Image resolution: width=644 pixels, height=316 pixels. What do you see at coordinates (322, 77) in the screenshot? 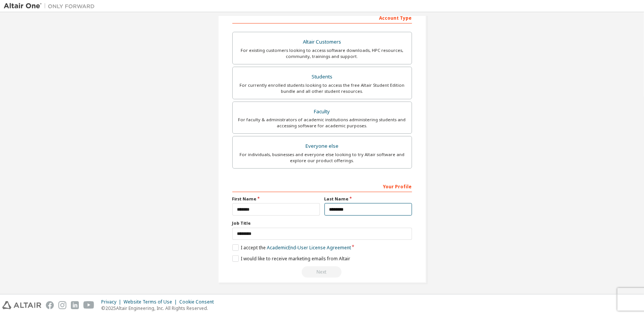
I see `div: Students` at bounding box center [322, 77].